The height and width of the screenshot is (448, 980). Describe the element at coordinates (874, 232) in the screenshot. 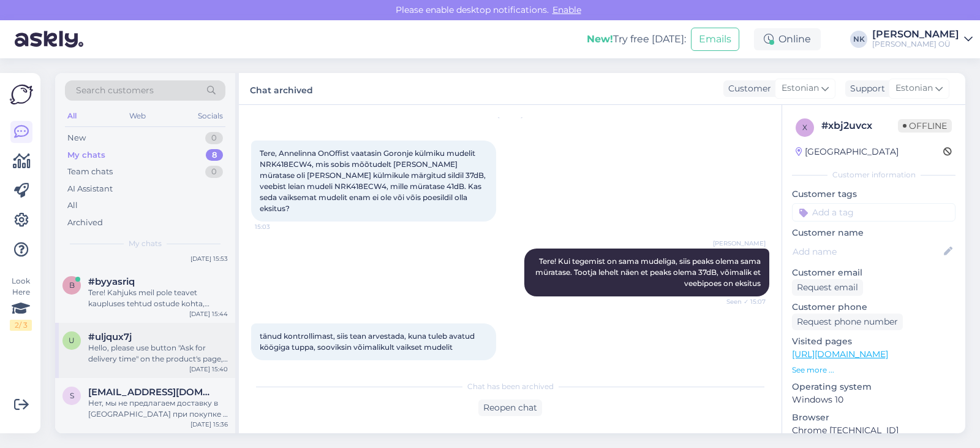

I see `p: Customer name` at that location.